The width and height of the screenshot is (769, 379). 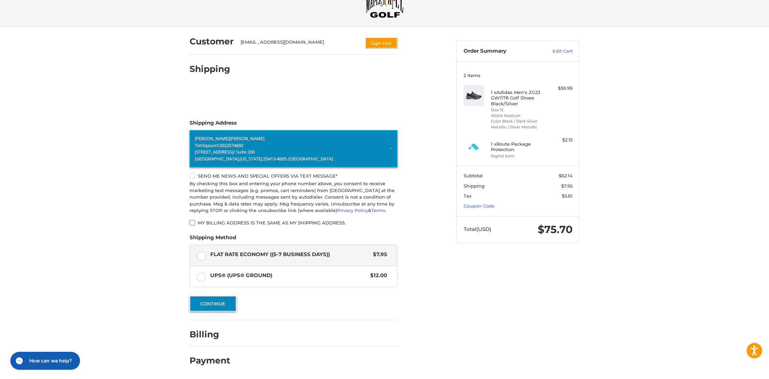 I want to click on a: Terms, so click(x=378, y=211).